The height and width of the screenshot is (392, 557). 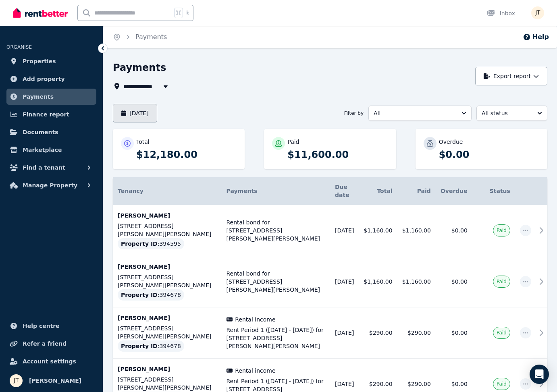 I want to click on button: Manage Property, so click(x=51, y=185).